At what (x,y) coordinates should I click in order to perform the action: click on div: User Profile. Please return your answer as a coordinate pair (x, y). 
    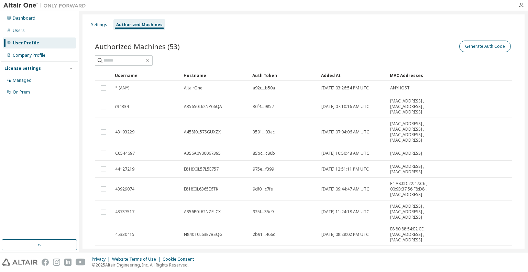
    Looking at the image, I should click on (26, 43).